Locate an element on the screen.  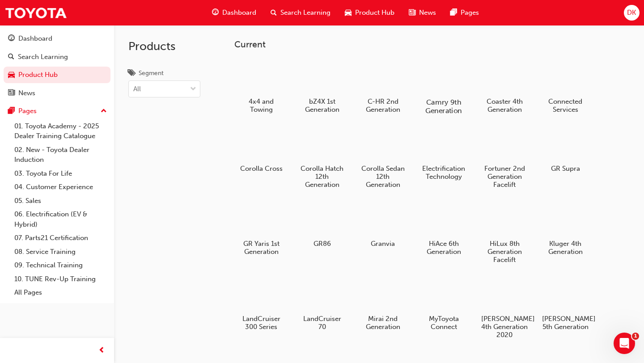
a: pages-iconPages is located at coordinates (464, 13).